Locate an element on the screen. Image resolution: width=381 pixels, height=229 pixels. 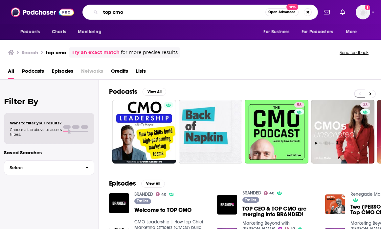
div: Search podcasts, credits, & more... is located at coordinates (200, 12).